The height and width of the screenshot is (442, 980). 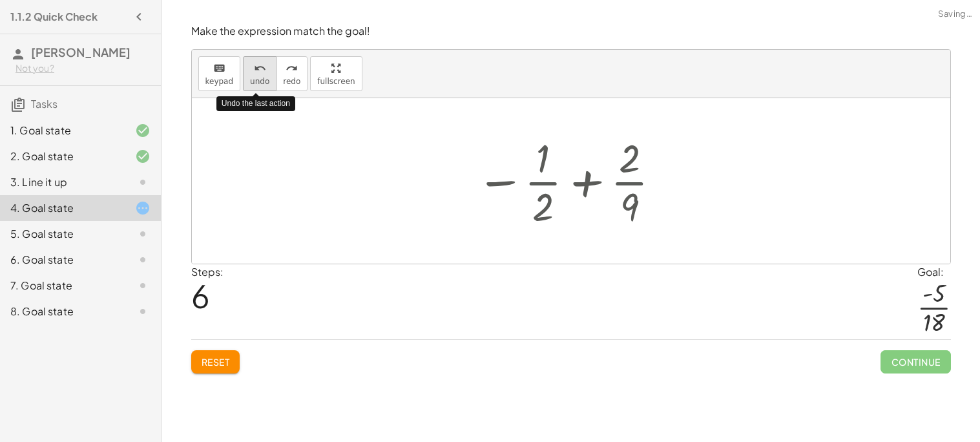 I want to click on button: keyboardkeypad, so click(x=220, y=74).